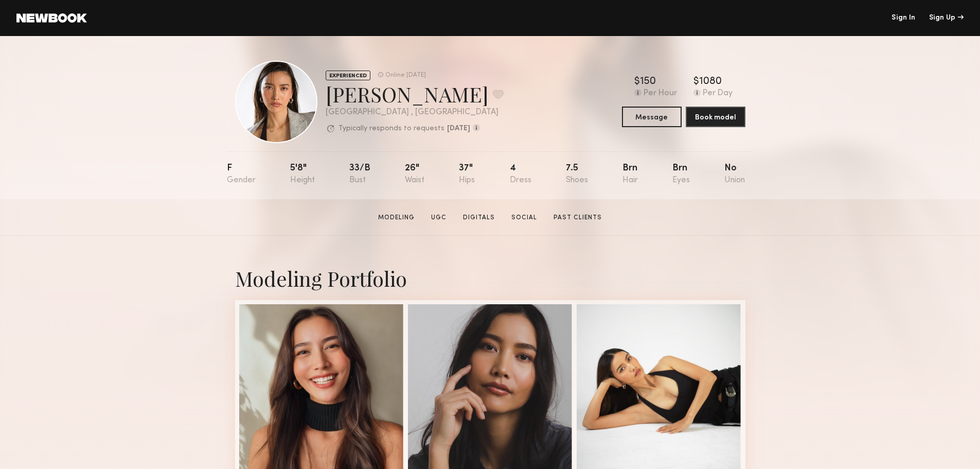 The height and width of the screenshot is (469, 980). I want to click on a: Past Clients, so click(578, 218).